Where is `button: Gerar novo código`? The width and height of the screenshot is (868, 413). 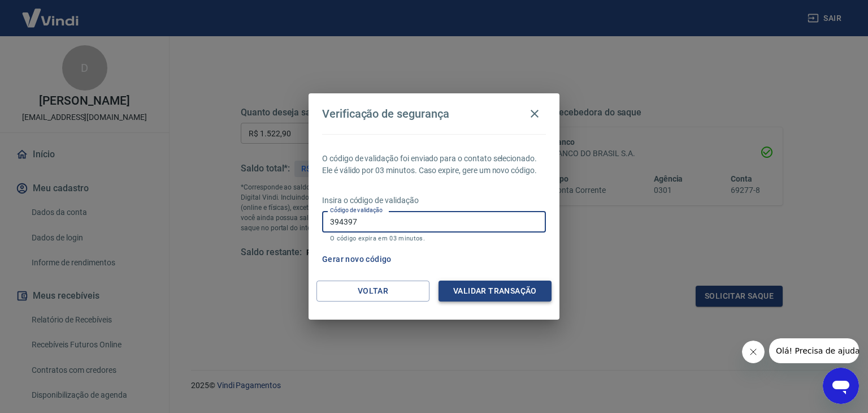 button: Gerar novo código is located at coordinates (357, 259).